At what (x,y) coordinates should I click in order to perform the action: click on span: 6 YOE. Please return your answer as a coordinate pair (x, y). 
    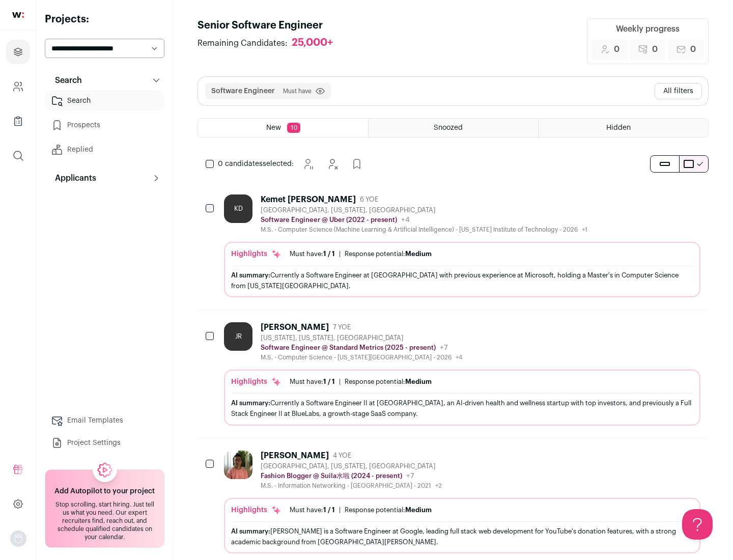
    Looking at the image, I should click on (369, 200).